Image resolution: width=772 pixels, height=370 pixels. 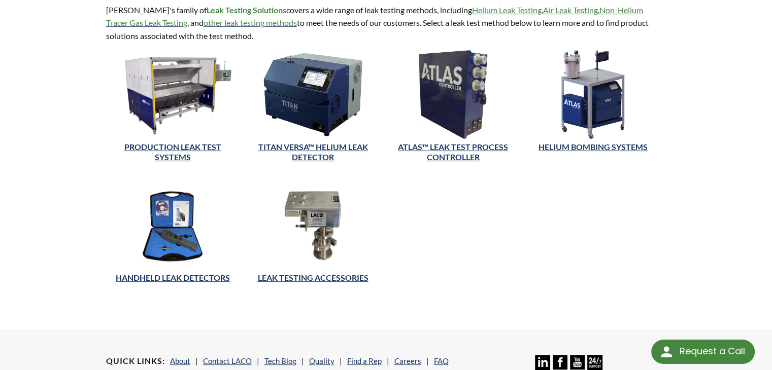 What do you see at coordinates (172, 277) in the screenshot?
I see `a: HANDHELD LEAK DETECTORS` at bounding box center [172, 277].